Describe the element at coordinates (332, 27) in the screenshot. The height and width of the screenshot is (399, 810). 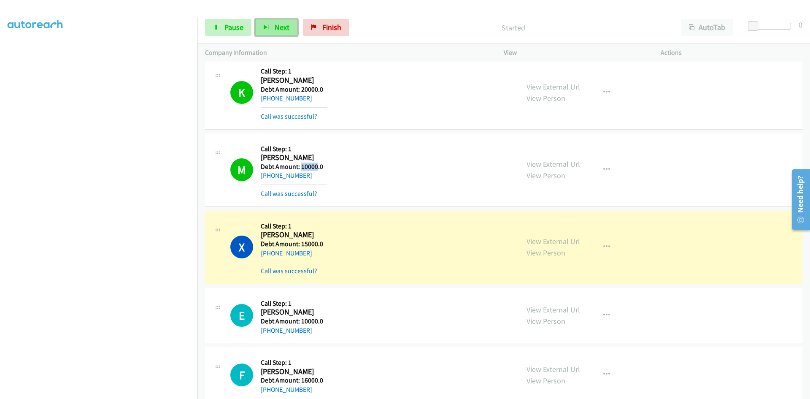
I see `span: Finish` at that location.